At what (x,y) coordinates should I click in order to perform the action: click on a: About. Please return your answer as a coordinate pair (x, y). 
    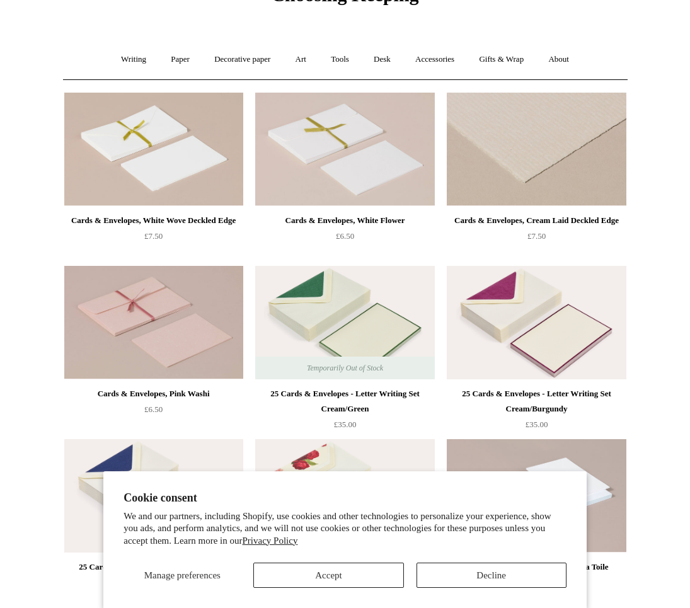
    Looking at the image, I should click on (559, 59).